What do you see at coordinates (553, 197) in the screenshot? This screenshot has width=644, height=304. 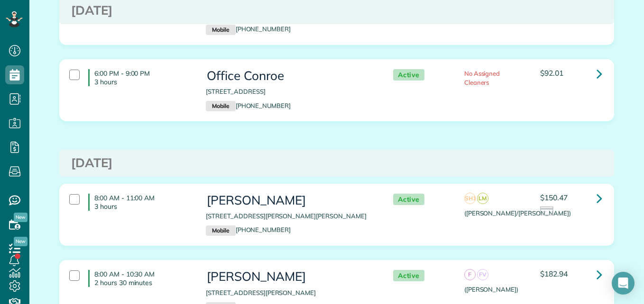 I see `span: $150.47` at bounding box center [553, 197].